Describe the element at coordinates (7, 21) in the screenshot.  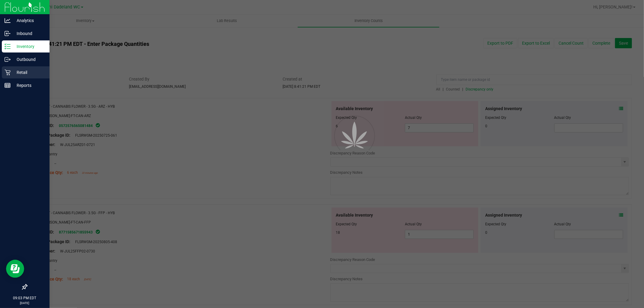
I see `inline-svg: Analytics` at that location.